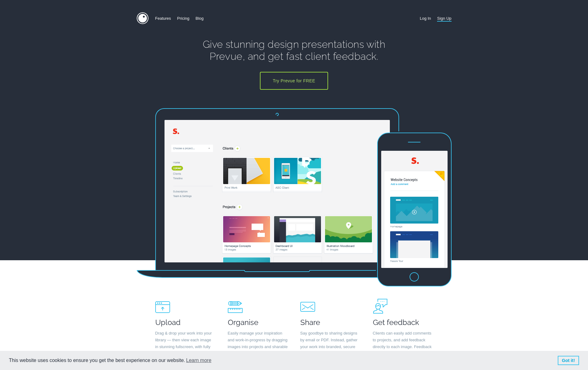  I want to click on img: Interface UI, so click(414, 244).